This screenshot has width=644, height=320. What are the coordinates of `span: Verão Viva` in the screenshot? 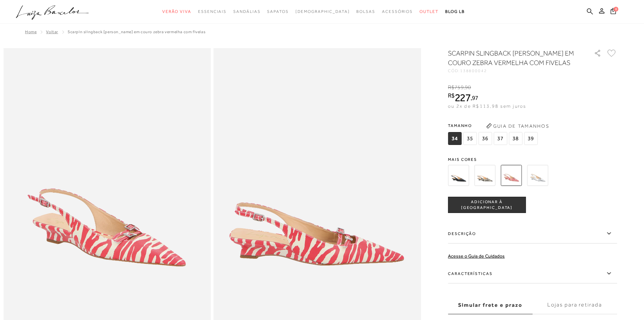 It's located at (177, 11).